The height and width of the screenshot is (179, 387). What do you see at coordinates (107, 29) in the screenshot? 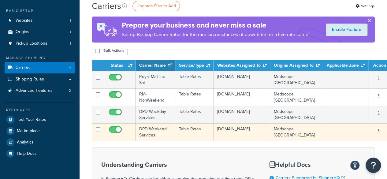
I see `img: ad-rules-rateshop-fe6ec290ccb7230408bd80ed9643f0289d75e0ffd9eb532fc0e269fcd187b520.png` at bounding box center [107, 29].